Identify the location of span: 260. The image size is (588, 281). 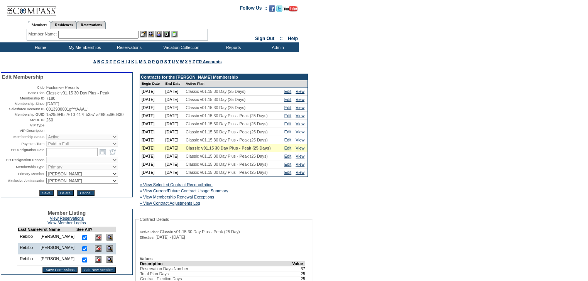
(50, 120).